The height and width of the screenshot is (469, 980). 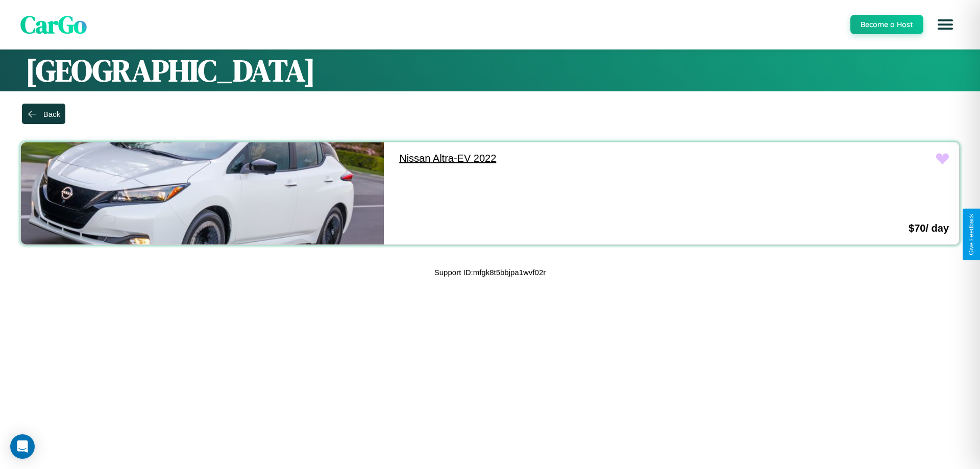 What do you see at coordinates (51, 114) in the screenshot?
I see `div: Back` at bounding box center [51, 114].